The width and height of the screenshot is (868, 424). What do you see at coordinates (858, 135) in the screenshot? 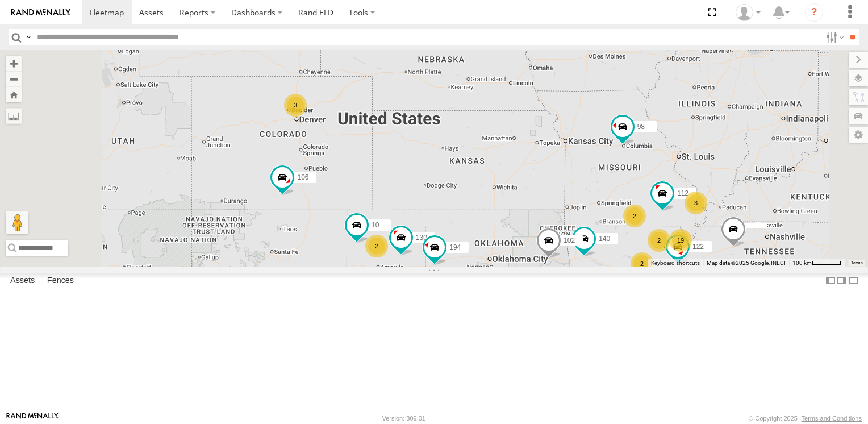
I see `label: Map Settings` at bounding box center [858, 135].